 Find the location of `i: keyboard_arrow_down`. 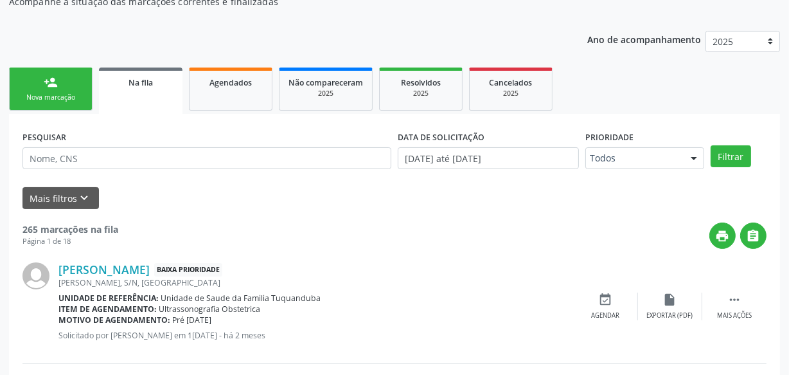

i: keyboard_arrow_down is located at coordinates (85, 198).